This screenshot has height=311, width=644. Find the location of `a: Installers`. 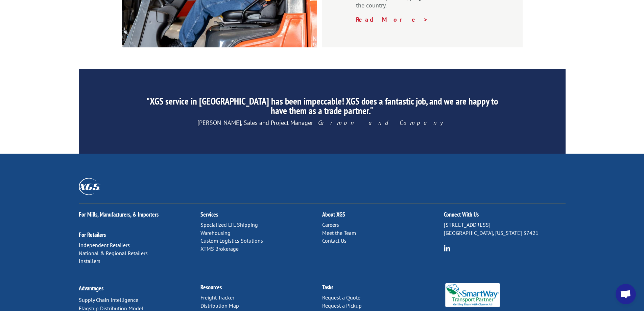

a: Installers is located at coordinates (90, 261).